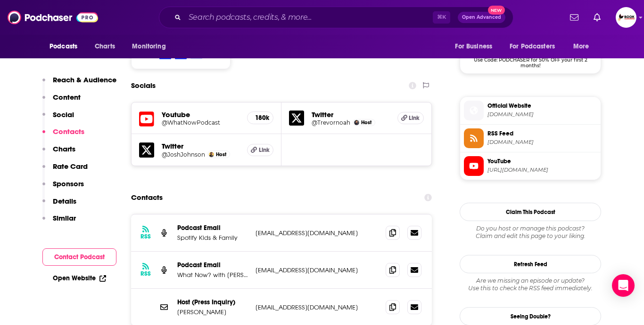 This screenshot has width=644, height=325. I want to click on span: Use Code: PODCHASER for 50% OFF your first 2 months!, so click(531, 60).